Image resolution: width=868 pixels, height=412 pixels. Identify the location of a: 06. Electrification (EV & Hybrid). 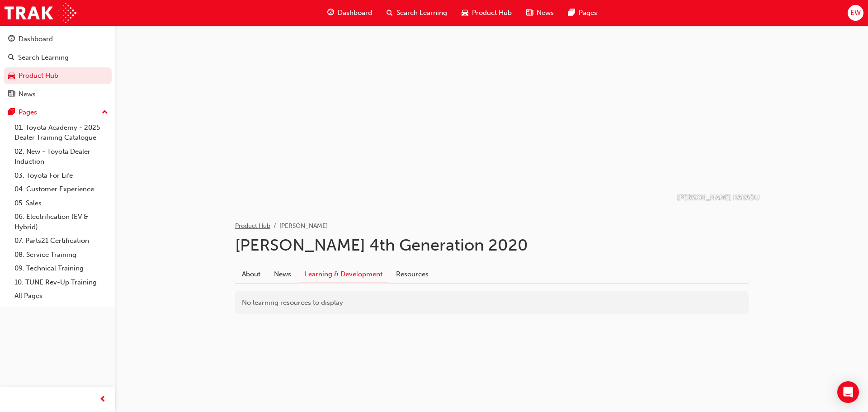
(61, 221).